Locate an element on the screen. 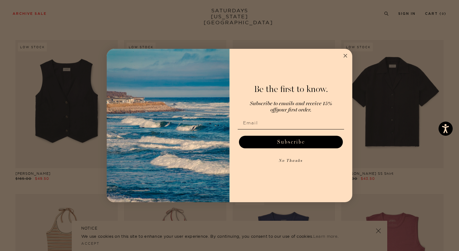 This screenshot has height=251, width=459. span: Be the first to know. is located at coordinates (291, 89).